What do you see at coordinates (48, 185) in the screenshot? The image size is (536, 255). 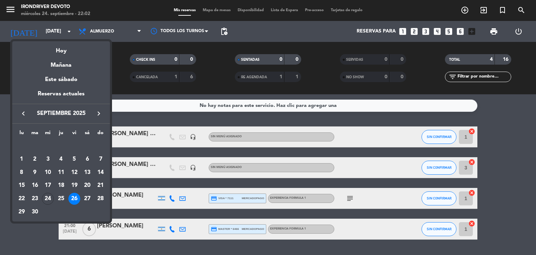 I see `div: 17` at bounding box center [48, 185].